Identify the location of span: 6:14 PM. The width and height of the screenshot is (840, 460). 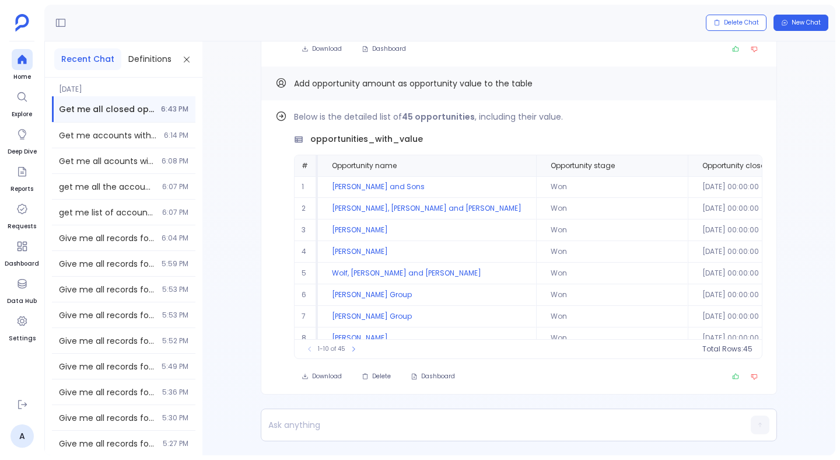
(176, 135).